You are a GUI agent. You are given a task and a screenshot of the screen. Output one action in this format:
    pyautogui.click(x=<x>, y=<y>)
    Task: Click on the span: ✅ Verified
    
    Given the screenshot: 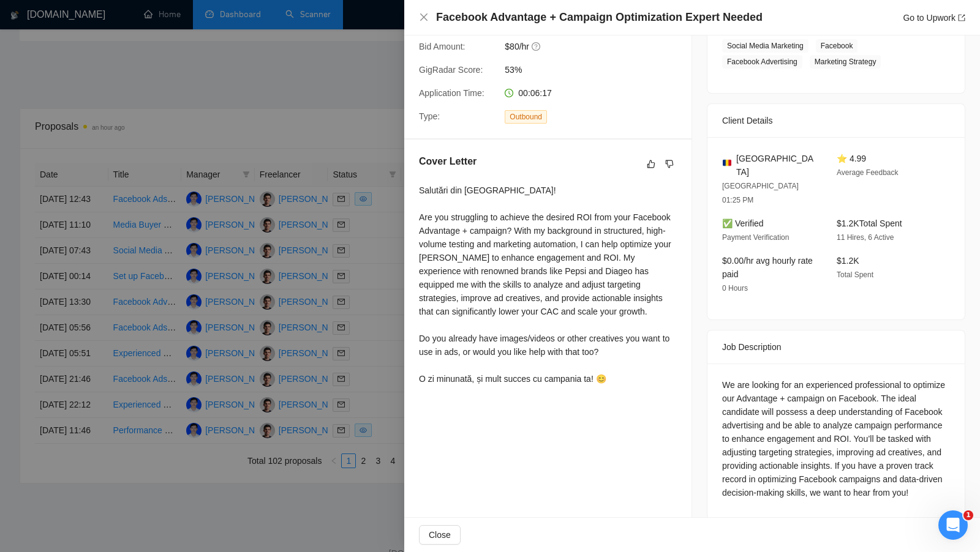 What is the action you would take?
    pyautogui.click(x=742, y=223)
    